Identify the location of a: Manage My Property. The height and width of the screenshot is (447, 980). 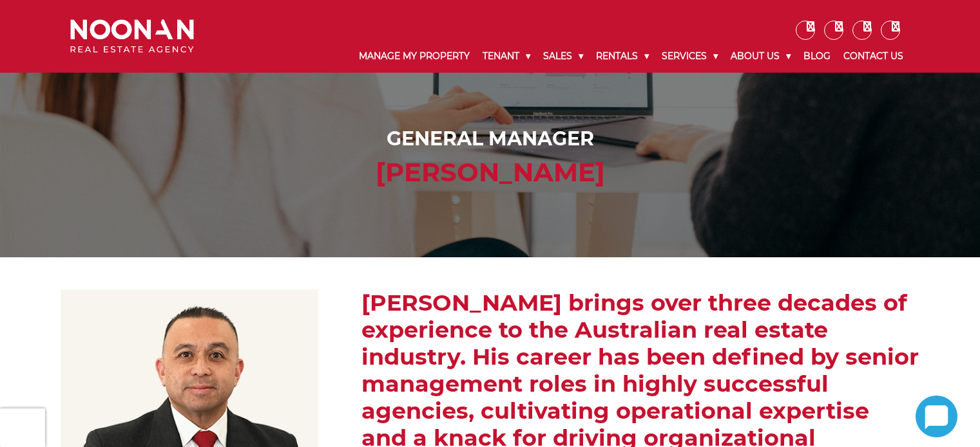
(414, 56).